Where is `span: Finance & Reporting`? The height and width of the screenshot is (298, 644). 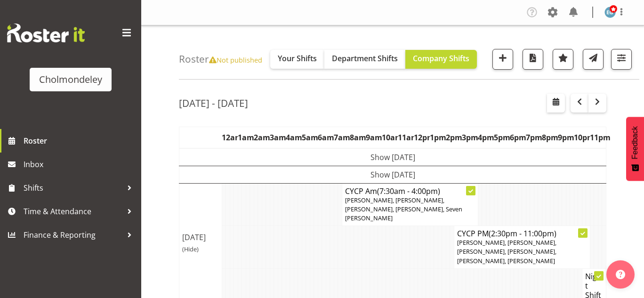
span: Finance & Reporting is located at coordinates (73, 235).